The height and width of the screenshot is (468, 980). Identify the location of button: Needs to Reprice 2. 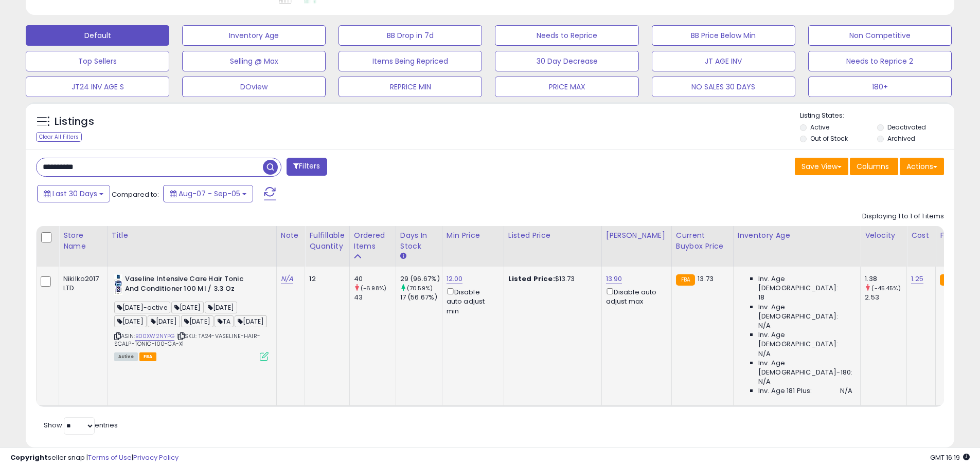
(879, 61).